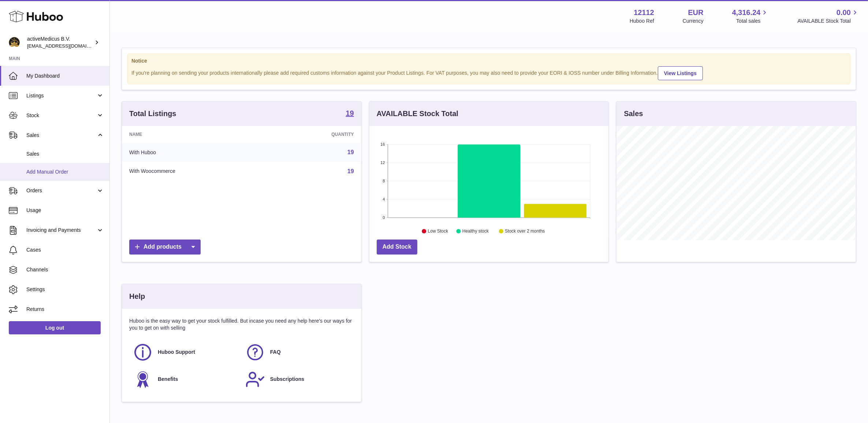 The image size is (868, 423). Describe the element at coordinates (438, 231) in the screenshot. I see `text: Low Stock` at that location.